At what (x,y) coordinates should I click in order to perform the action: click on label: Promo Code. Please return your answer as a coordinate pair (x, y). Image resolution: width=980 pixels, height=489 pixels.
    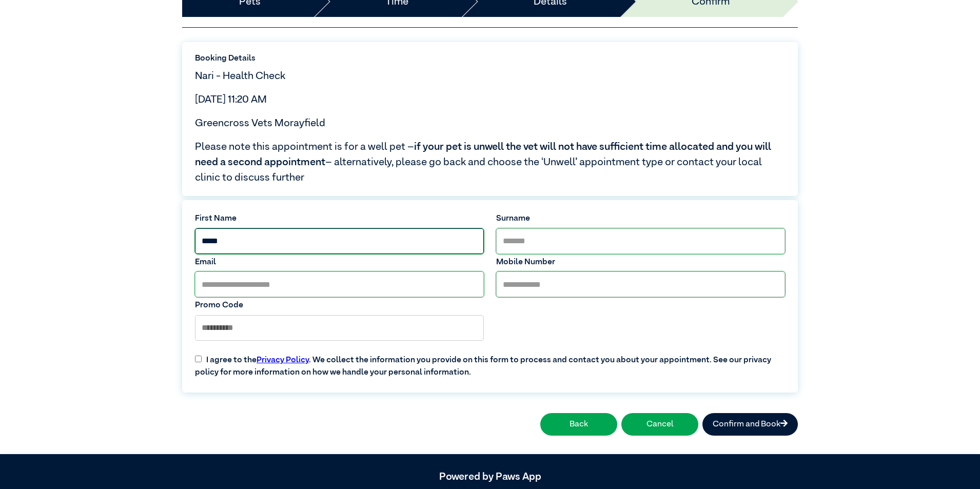
    Looking at the image, I should click on (339, 305).